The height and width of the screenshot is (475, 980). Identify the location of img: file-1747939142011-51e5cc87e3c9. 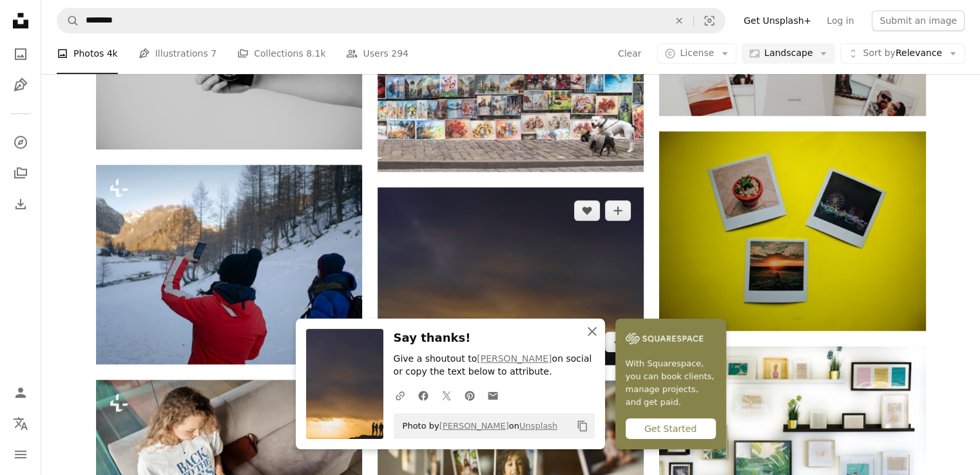
(664, 339).